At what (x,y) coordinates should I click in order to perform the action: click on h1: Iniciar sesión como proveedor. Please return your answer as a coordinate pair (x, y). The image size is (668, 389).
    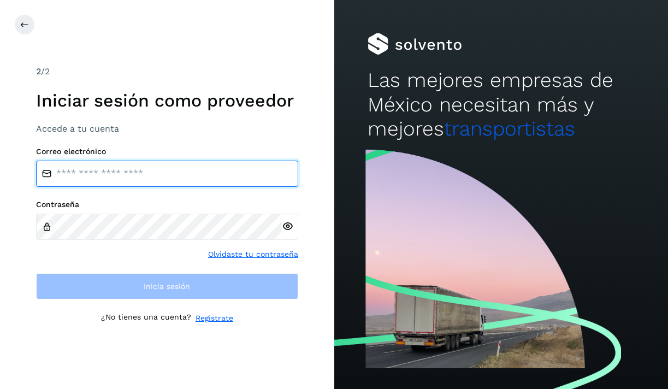
    Looking at the image, I should click on (167, 101).